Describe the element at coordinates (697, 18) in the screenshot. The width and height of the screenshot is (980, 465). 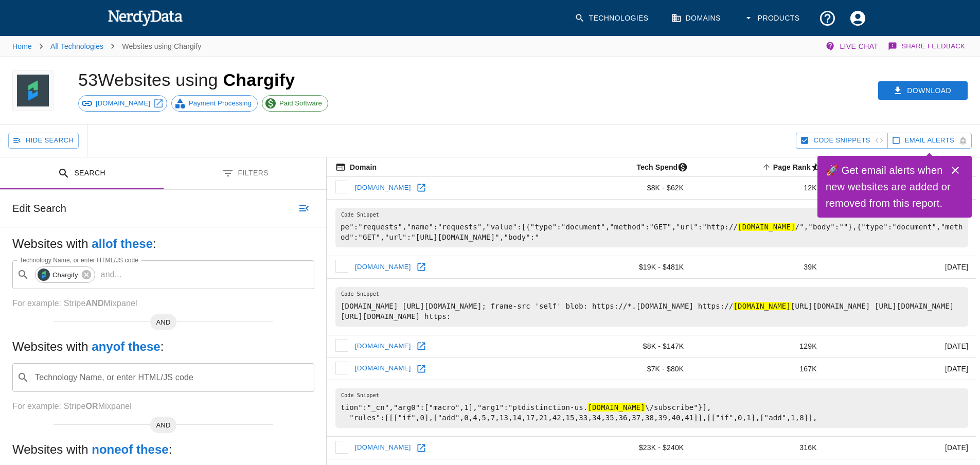
I see `a: Domains` at that location.